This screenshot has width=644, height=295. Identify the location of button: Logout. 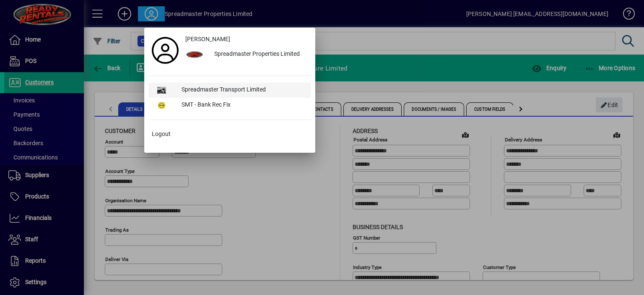
(230, 135).